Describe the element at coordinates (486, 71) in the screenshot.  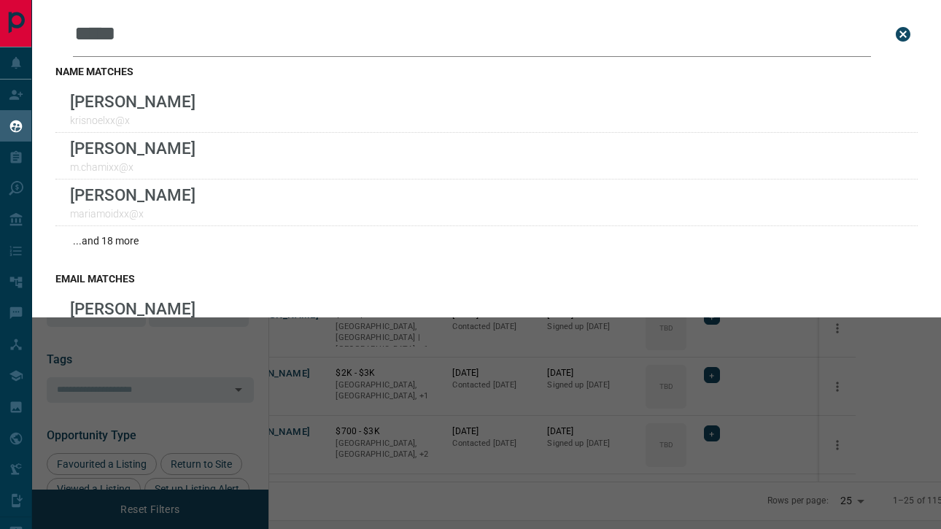
I see `h3: name matches` at that location.